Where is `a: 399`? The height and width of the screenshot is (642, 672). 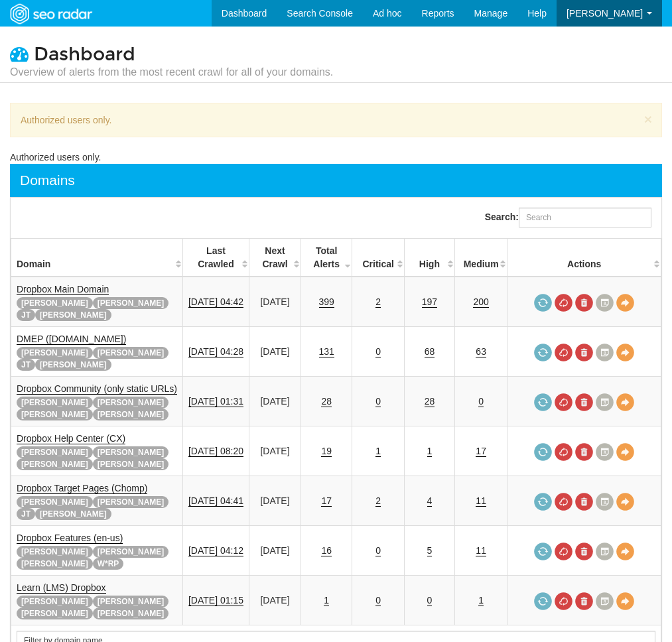 a: 399 is located at coordinates (326, 301).